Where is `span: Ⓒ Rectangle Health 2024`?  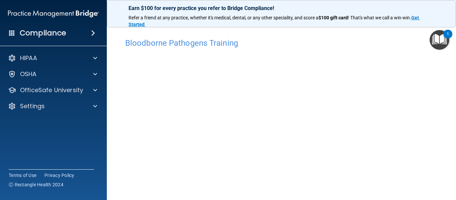
span: Ⓒ Rectangle Health 2024 is located at coordinates (36, 185).